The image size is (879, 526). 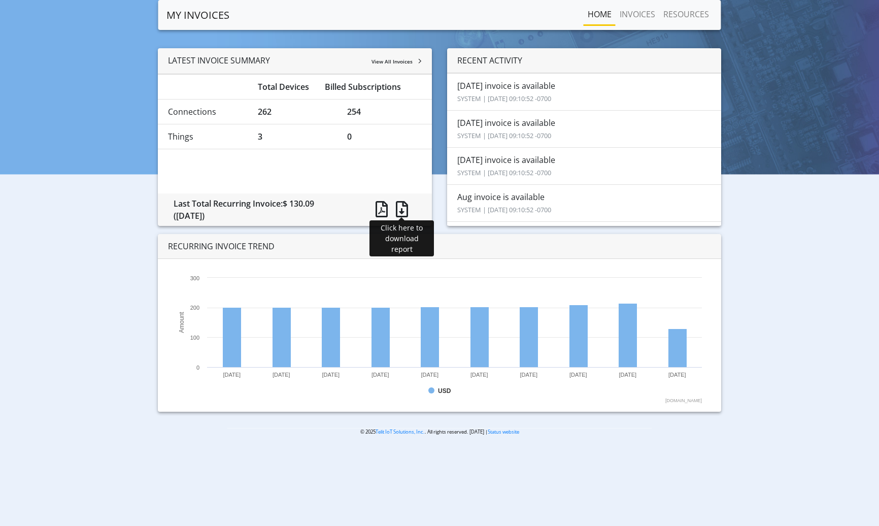 I want to click on div: Connections, so click(x=205, y=112).